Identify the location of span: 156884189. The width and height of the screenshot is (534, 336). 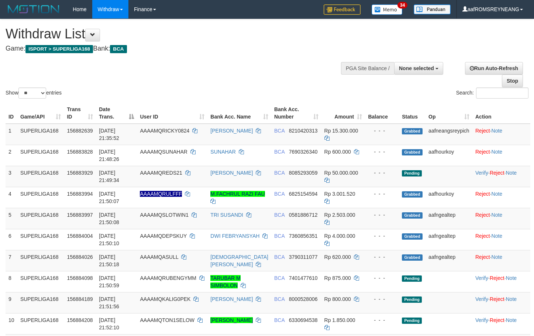
(80, 299).